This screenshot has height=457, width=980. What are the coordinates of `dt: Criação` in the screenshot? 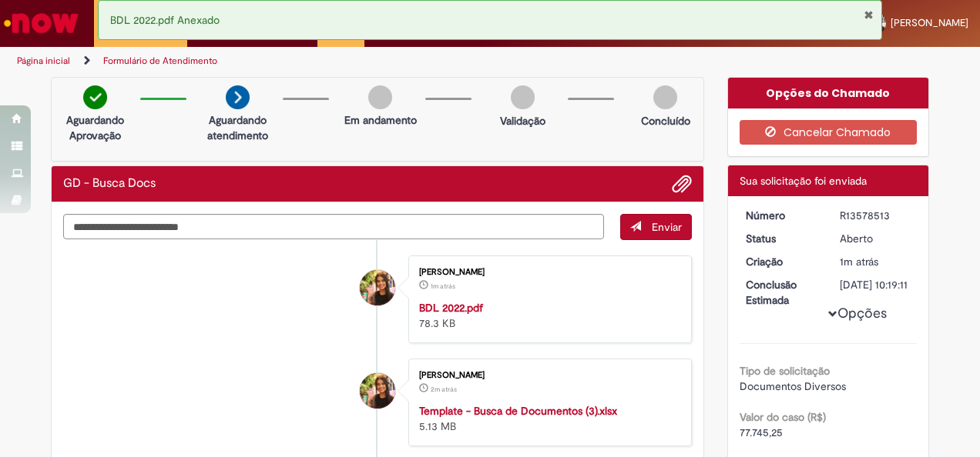 It's located at (781, 262).